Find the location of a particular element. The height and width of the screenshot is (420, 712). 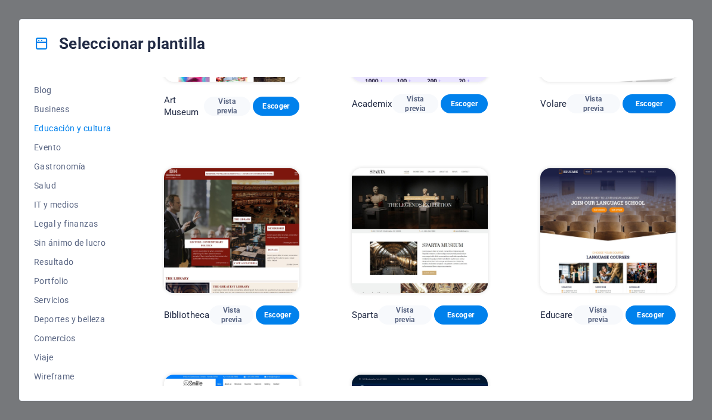

span: Sin ánimo de lucro is located at coordinates (73, 243).